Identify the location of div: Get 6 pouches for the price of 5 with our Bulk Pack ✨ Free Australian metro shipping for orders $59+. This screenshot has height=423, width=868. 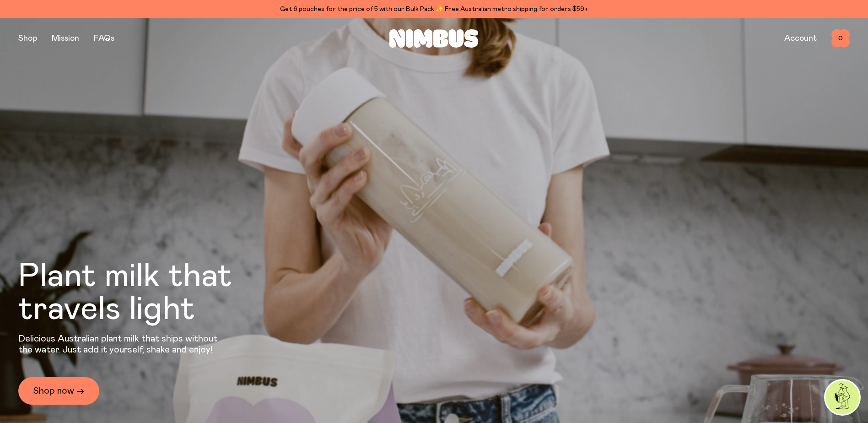
(434, 9).